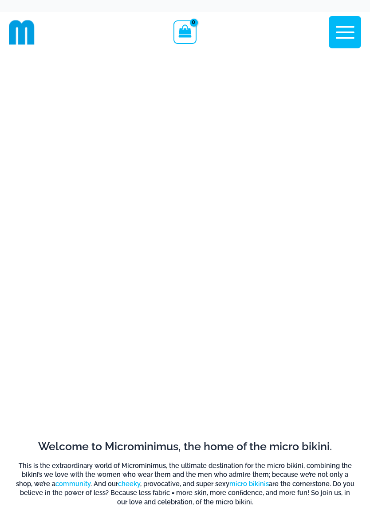  I want to click on h2: Welcome to Microminimus, the home of the micro bikini., so click(185, 447).